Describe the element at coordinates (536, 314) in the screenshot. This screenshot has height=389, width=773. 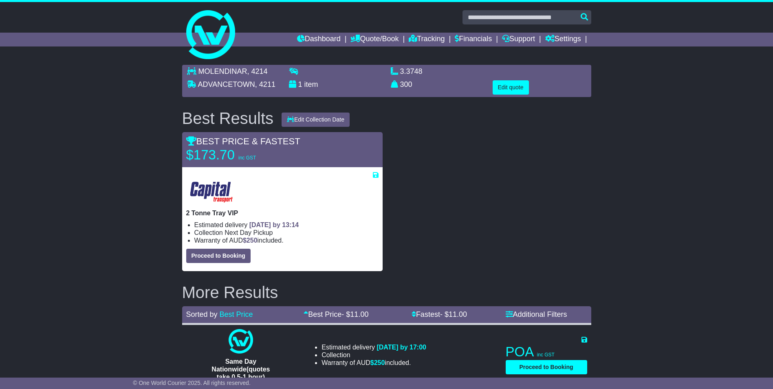
I see `a: Additional Filters` at that location.